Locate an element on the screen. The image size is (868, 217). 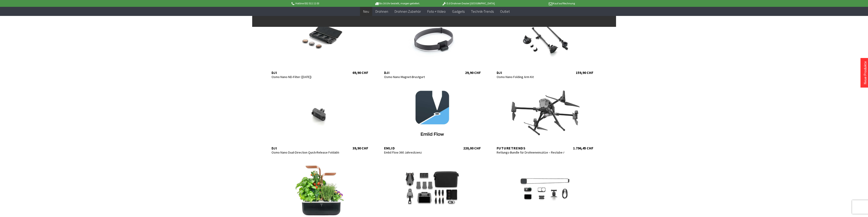
div: 220,00 CHF is located at coordinates (472, 148).